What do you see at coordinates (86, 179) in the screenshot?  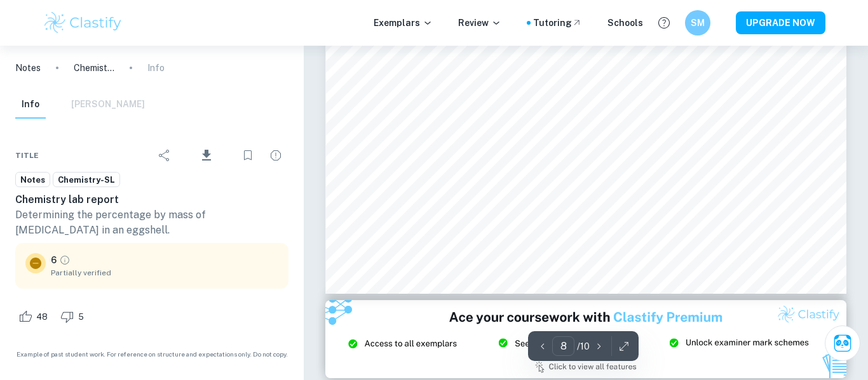 I see `a: Chemistry-SL` at bounding box center [86, 179].